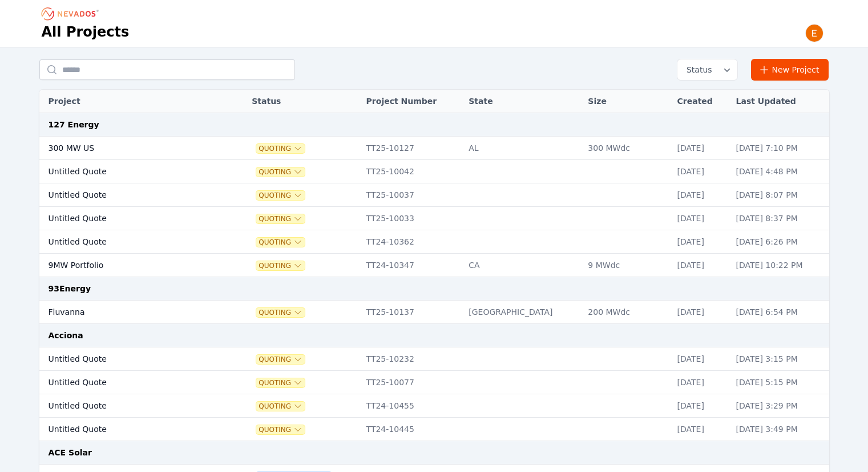  Describe the element at coordinates (412, 195) in the screenshot. I see `td: TT25-10037` at that location.